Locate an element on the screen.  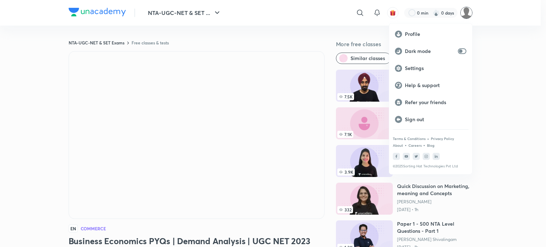
a: Careers is located at coordinates (415, 145).